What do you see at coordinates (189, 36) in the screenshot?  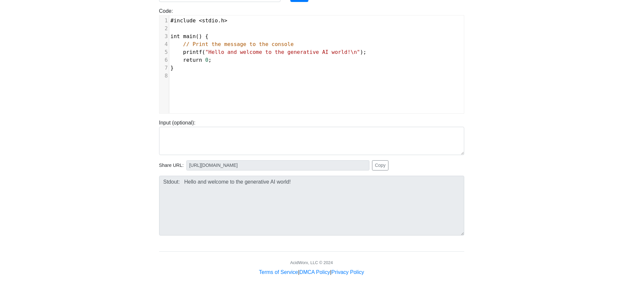 I see `span: main` at bounding box center [189, 36].